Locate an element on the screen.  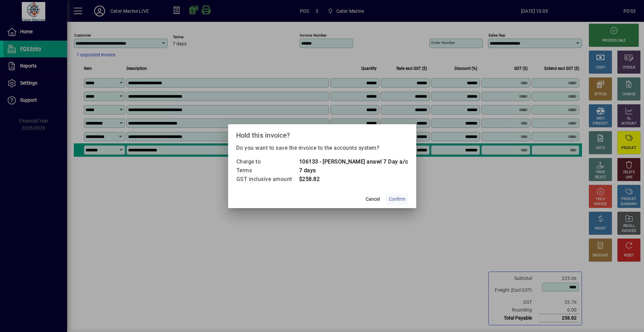
span: Confirm is located at coordinates (397, 199).